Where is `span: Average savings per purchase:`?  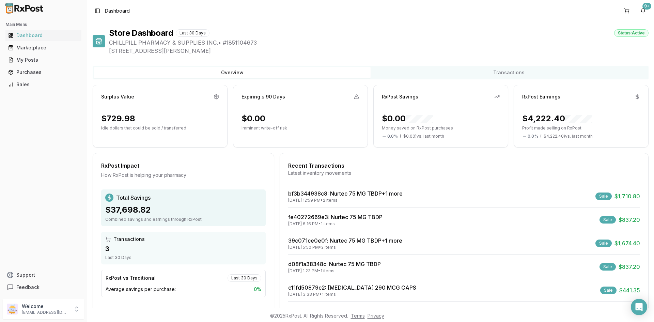 span: Average savings per purchase: is located at coordinates (141, 289).